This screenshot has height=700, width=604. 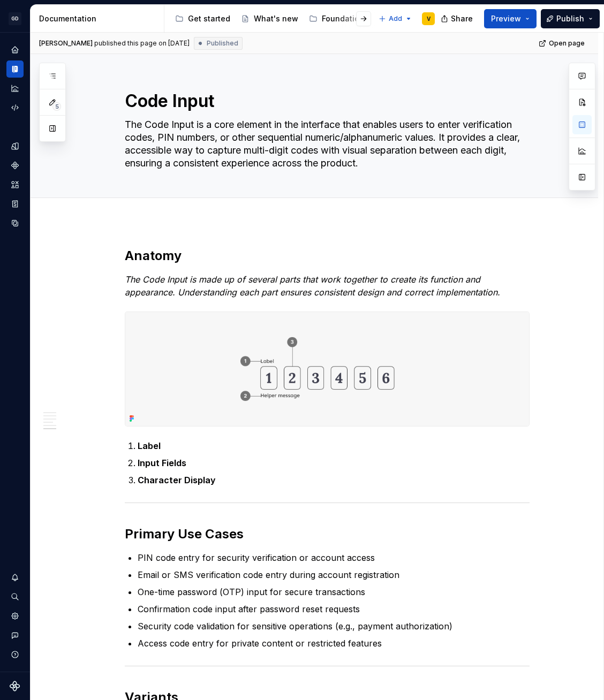 What do you see at coordinates (15, 146) in the screenshot?
I see `div: Design tokens` at bounding box center [15, 146].